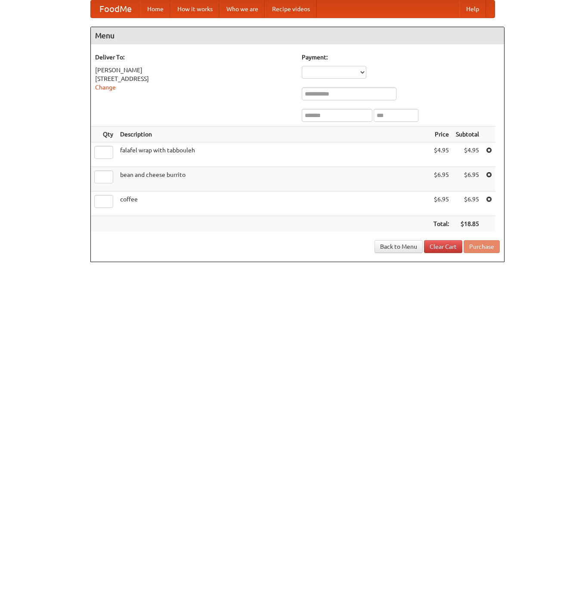  Describe the element at coordinates (115, 9) in the screenshot. I see `a: FoodMe` at that location.